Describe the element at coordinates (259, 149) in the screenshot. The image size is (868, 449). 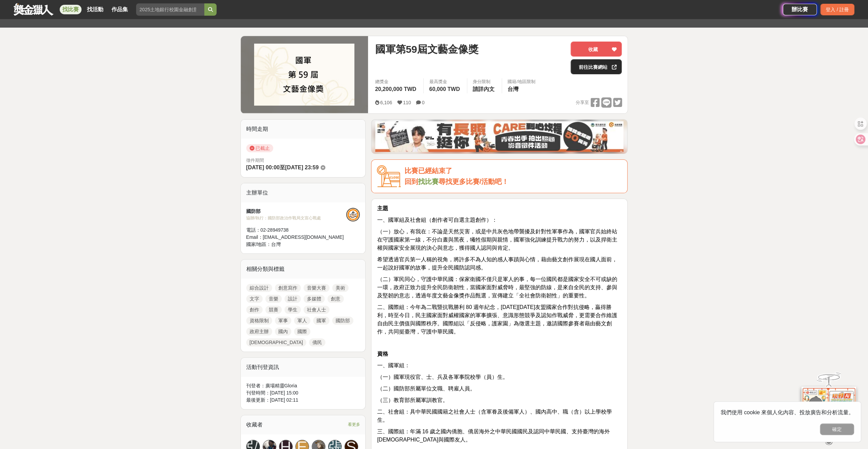
I see `span: 已截止` at that location.